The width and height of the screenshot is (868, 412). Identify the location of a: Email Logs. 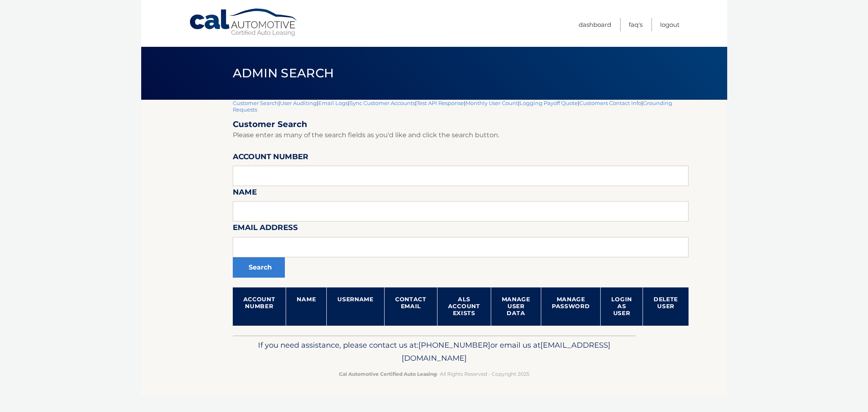
(333, 103).